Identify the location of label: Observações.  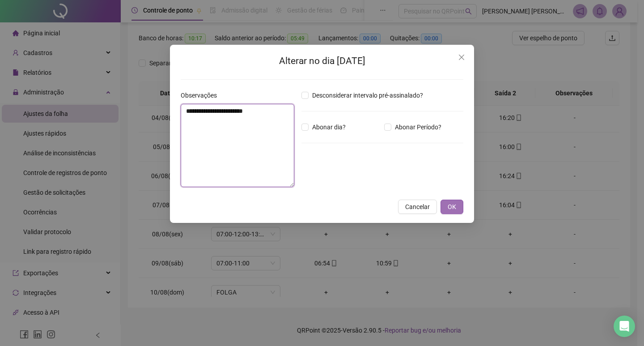
(202, 96).